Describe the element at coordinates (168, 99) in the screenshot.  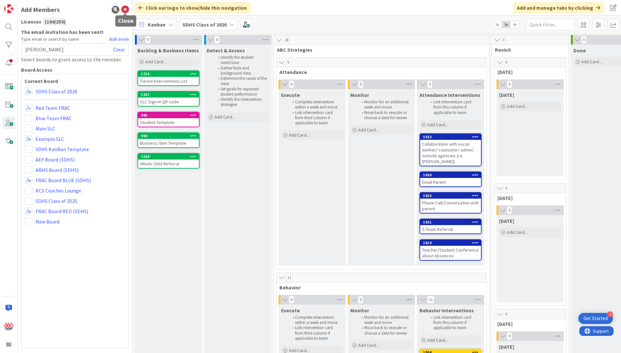
I see `a: 1367SLC Sign-In QR code` at that location.